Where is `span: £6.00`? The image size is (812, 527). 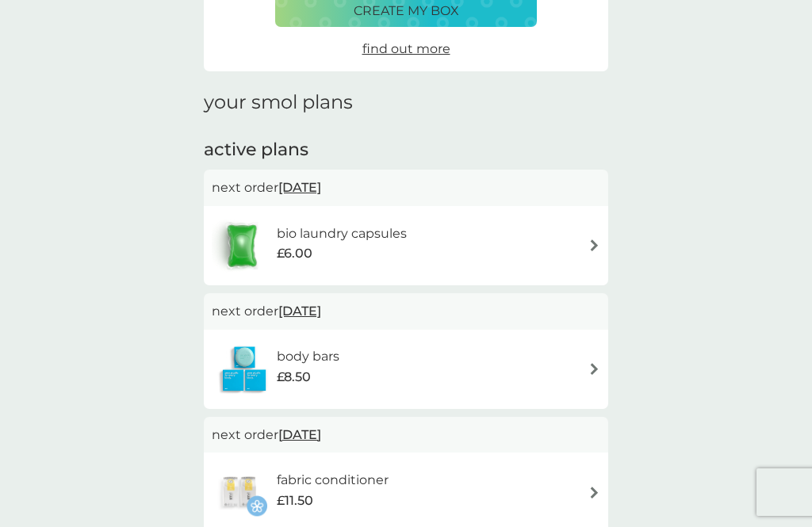
span: £6.00 is located at coordinates (295, 253).